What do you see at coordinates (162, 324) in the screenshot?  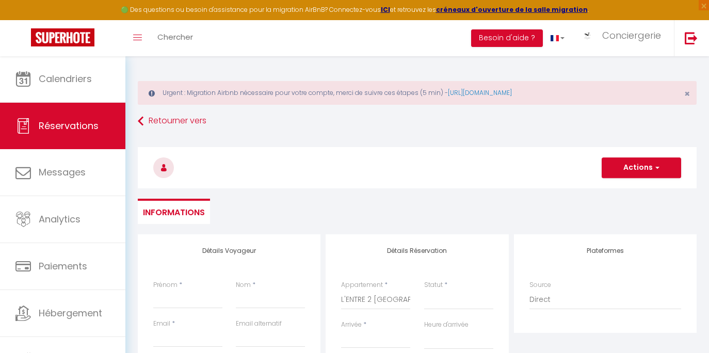 I see `label: Email` at bounding box center [162, 324].